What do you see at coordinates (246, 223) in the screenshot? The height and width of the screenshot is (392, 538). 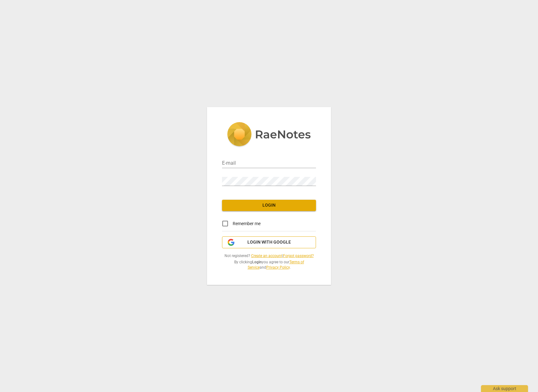 I see `span: Remember me` at bounding box center [246, 223].